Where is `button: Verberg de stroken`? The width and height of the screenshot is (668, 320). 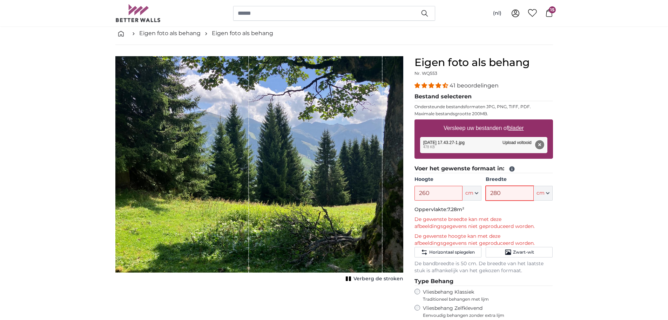 button: Verberg de stroken is located at coordinates (374, 279).